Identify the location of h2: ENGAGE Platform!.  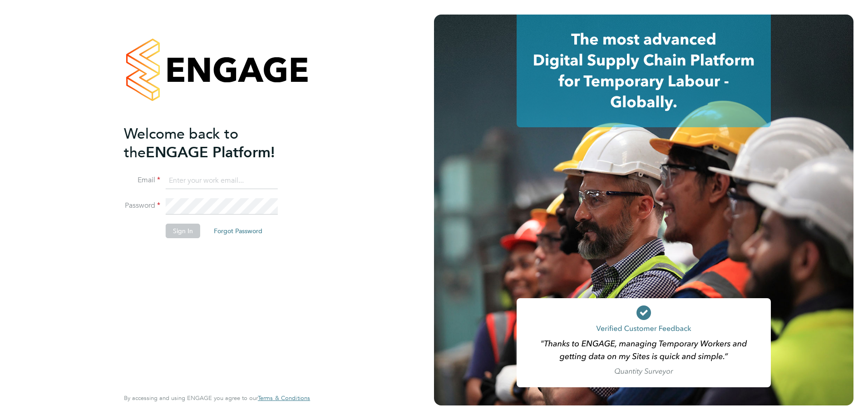
(212, 143).